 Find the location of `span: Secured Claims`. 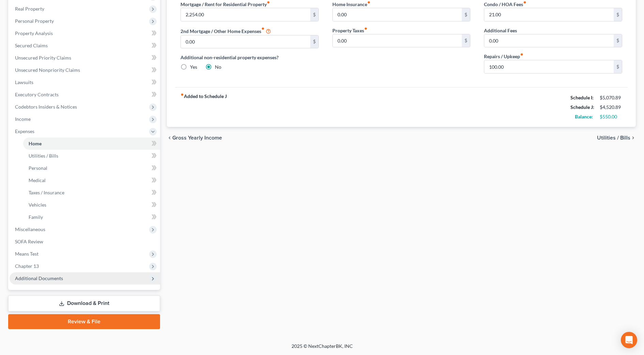

span: Secured Claims is located at coordinates (32, 45).